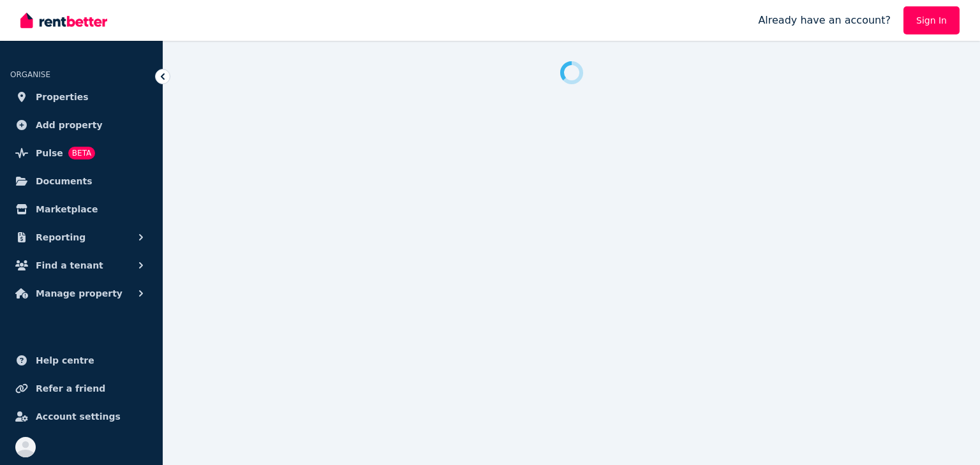  Describe the element at coordinates (62, 97) in the screenshot. I see `span: Properties` at that location.